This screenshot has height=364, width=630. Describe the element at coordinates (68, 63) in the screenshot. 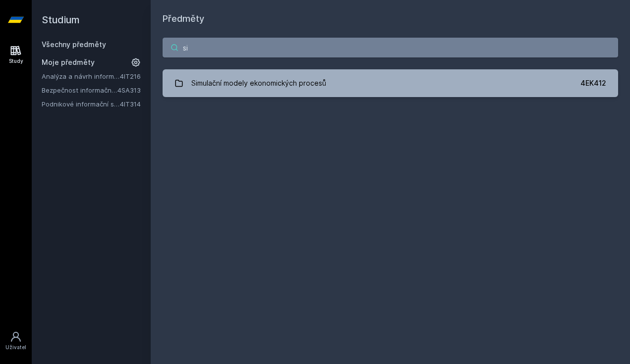

I see `span: Moje předměty` at that location.